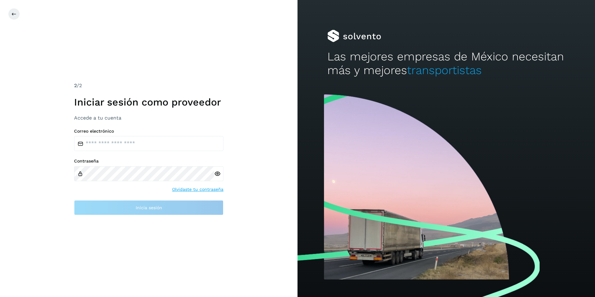 The width and height of the screenshot is (595, 297). I want to click on button: Inicia sesión, so click(149, 208).